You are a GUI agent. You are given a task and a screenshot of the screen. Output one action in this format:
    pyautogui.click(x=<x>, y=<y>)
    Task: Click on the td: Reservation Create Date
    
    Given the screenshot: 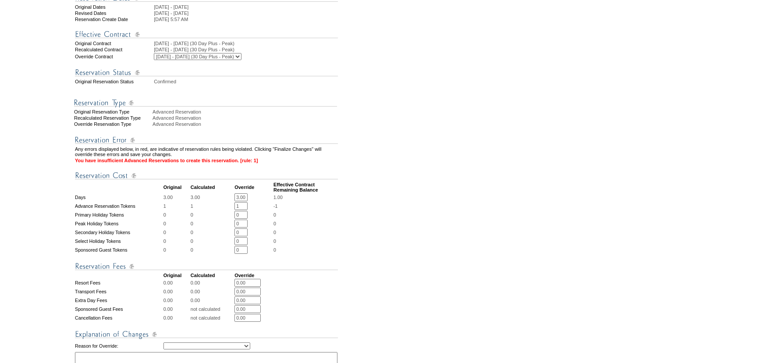 What is the action you would take?
    pyautogui.click(x=114, y=19)
    